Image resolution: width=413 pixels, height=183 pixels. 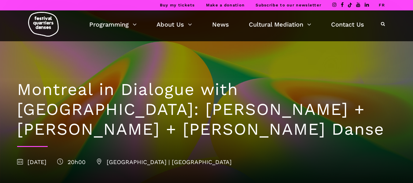 I want to click on a: Cultural Mediation, so click(x=280, y=24).